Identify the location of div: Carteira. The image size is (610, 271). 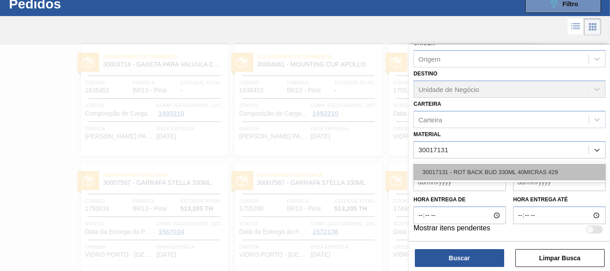
(430, 119).